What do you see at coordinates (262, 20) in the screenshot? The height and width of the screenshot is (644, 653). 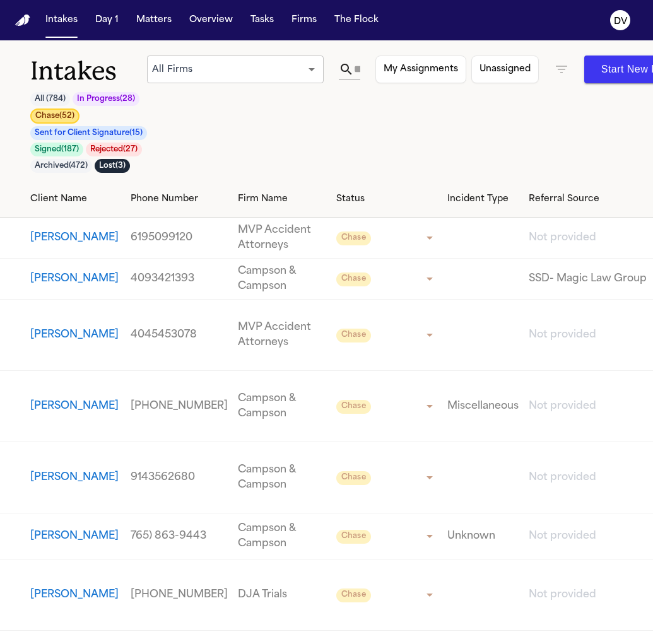 I see `a: Tasks` at bounding box center [262, 20].